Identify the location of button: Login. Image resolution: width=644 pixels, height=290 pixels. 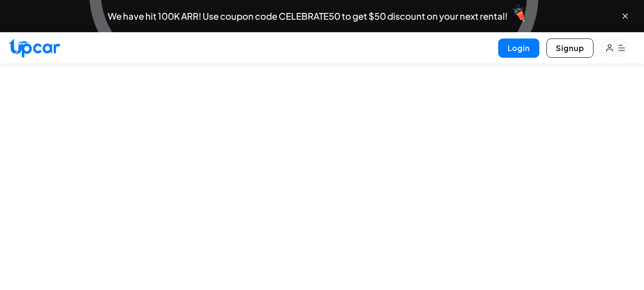
(519, 48).